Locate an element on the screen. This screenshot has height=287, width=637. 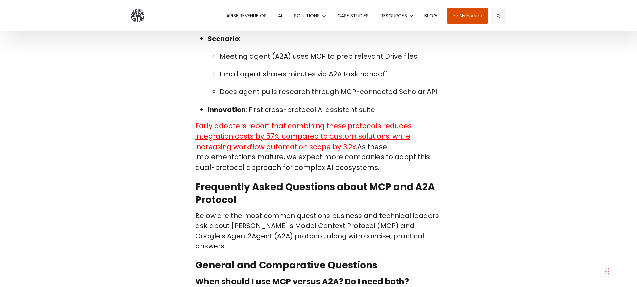
strong: When should I use MCP versus A2A? Do I need both? is located at coordinates (302, 281).